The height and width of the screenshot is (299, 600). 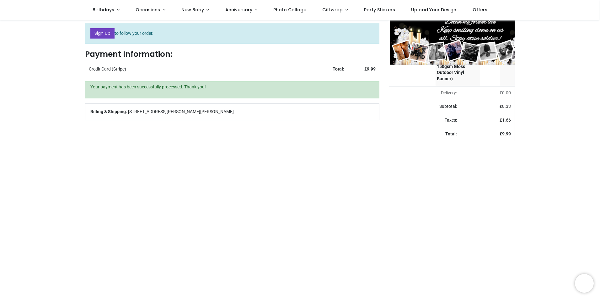 I want to click on p: to follow your order., so click(x=232, y=34).